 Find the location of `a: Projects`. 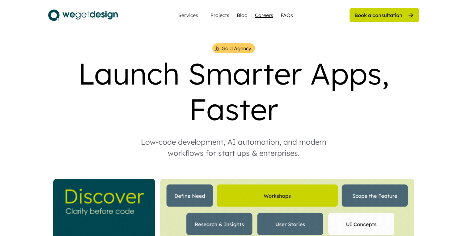

a: Projects is located at coordinates (220, 15).